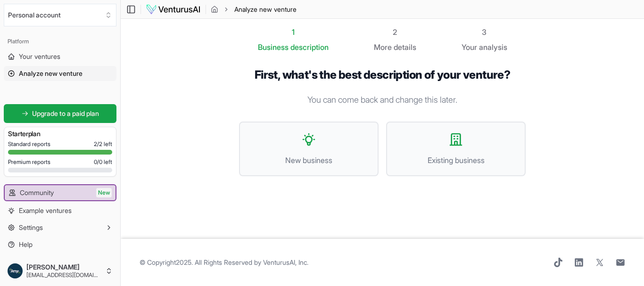  I want to click on h3: Starter plan, so click(60, 134).